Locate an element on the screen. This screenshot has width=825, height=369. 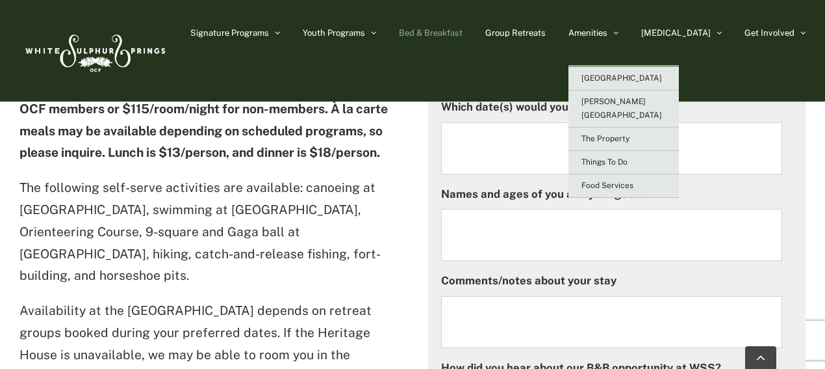
label: Which date(s) would you like to stay at WSS? is located at coordinates (560, 107).